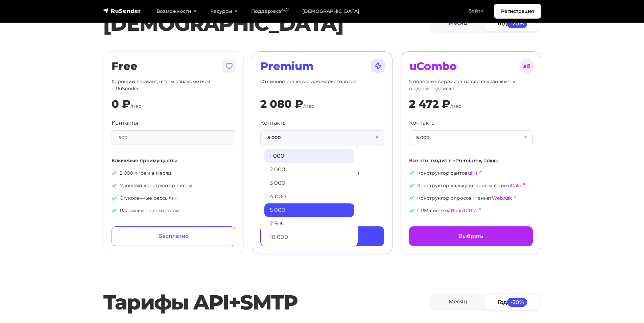 This screenshot has width=644, height=323. I want to click on p: Все что входит в «Free», плюс:, so click(322, 161).